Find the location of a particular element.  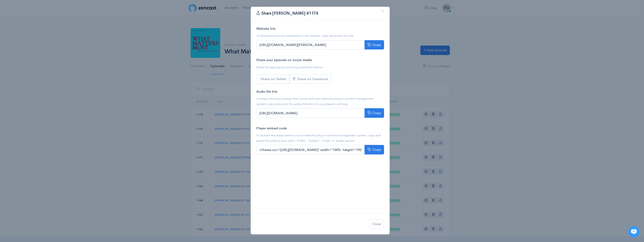

span: New conversation is located at coordinates (43, 66).